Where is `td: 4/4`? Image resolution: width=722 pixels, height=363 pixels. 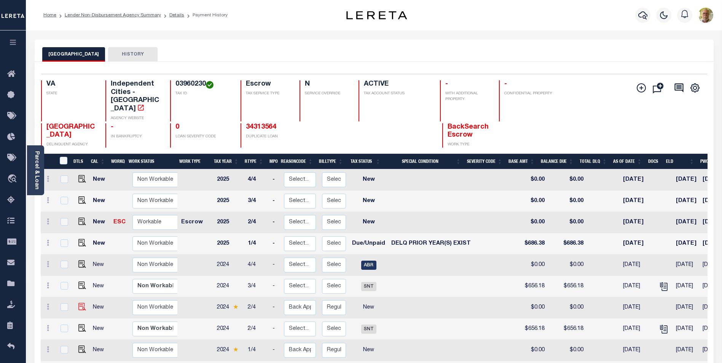 td: 4/4 is located at coordinates (257, 265).